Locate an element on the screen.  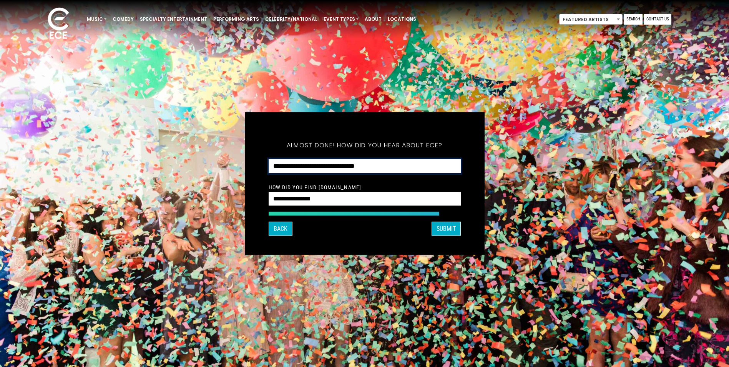
a: Performing Arts is located at coordinates (236, 19).